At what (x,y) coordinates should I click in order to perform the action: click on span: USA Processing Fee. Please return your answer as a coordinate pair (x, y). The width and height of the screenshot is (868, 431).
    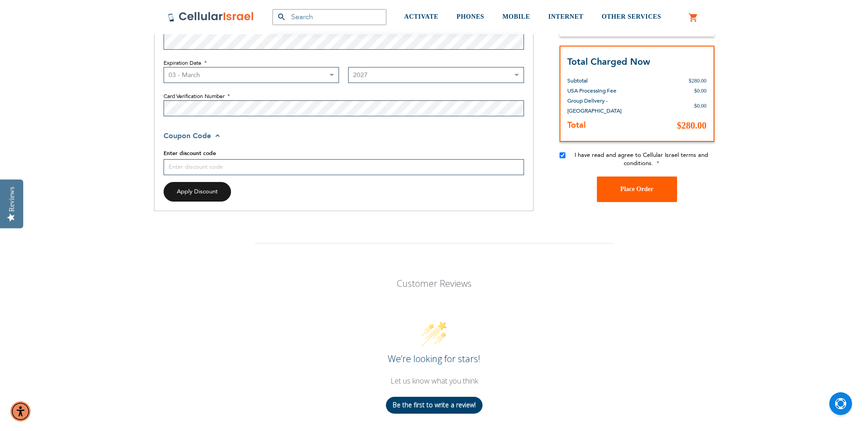
    Looking at the image, I should click on (592, 90).